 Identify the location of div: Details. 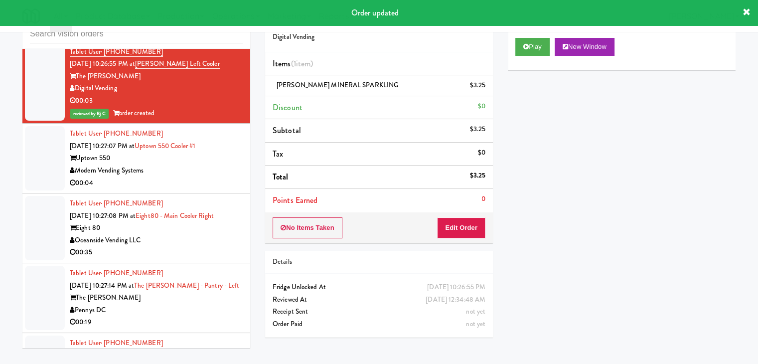
(379, 261).